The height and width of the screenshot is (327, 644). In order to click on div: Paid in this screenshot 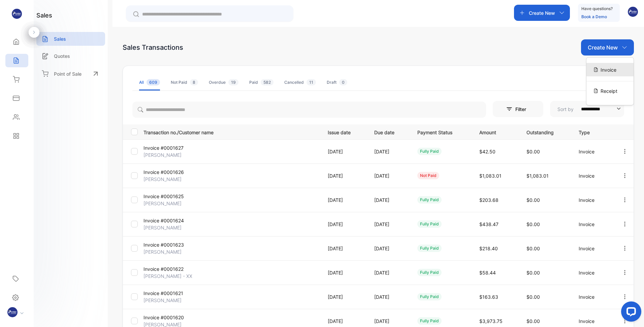, I will do `click(261, 82)`.